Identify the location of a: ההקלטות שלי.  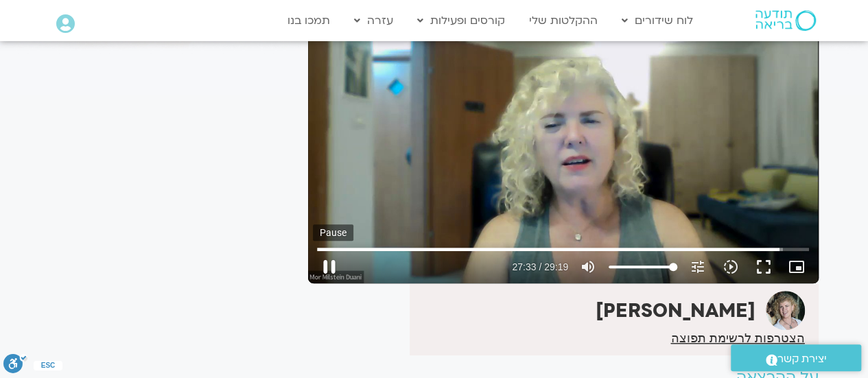
(564, 20).